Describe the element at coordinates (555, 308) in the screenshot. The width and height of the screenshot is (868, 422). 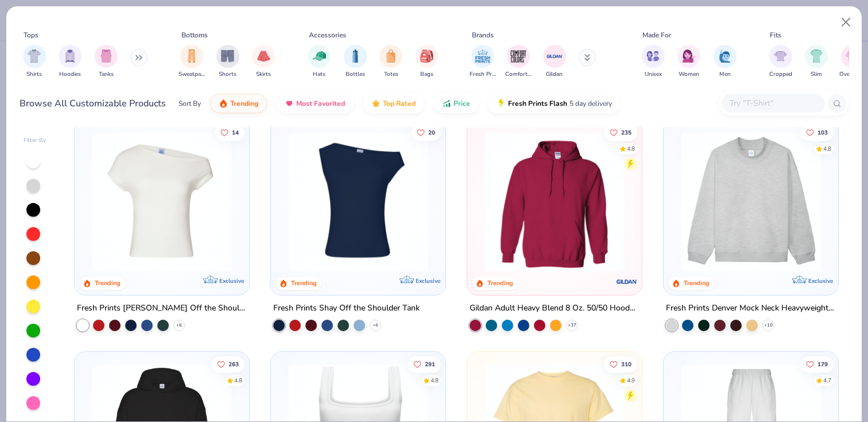
I see `div: Gildan Adult Heavy Blend 8 Oz. 50/50 Hooded Sweatshirt` at that location.